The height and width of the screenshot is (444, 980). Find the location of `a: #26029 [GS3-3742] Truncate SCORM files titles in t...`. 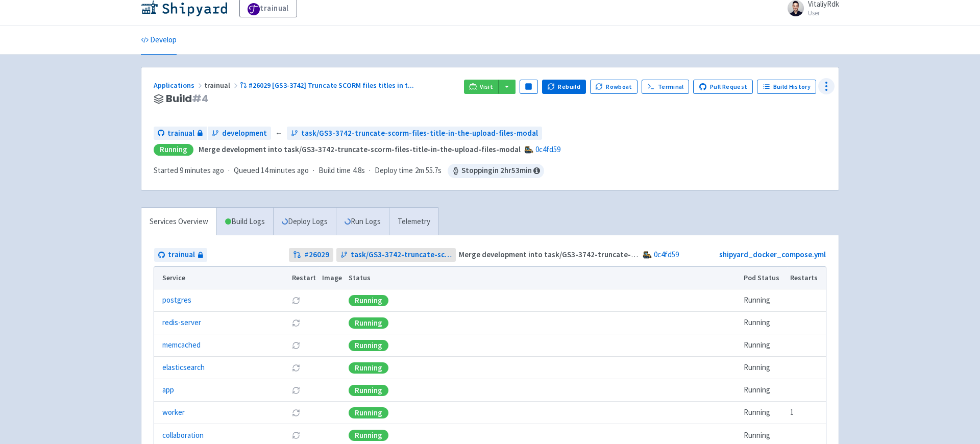

a: #26029 [GS3-3742] Truncate SCORM files titles in t... is located at coordinates (328, 85).